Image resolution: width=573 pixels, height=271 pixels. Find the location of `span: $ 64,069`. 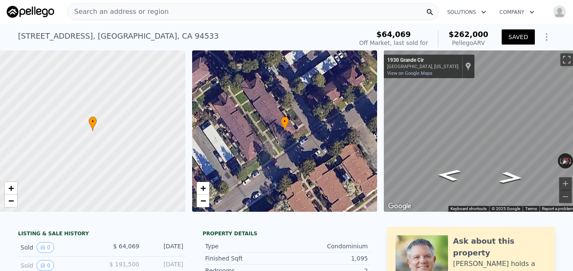

span: $ 64,069 is located at coordinates (126, 246).